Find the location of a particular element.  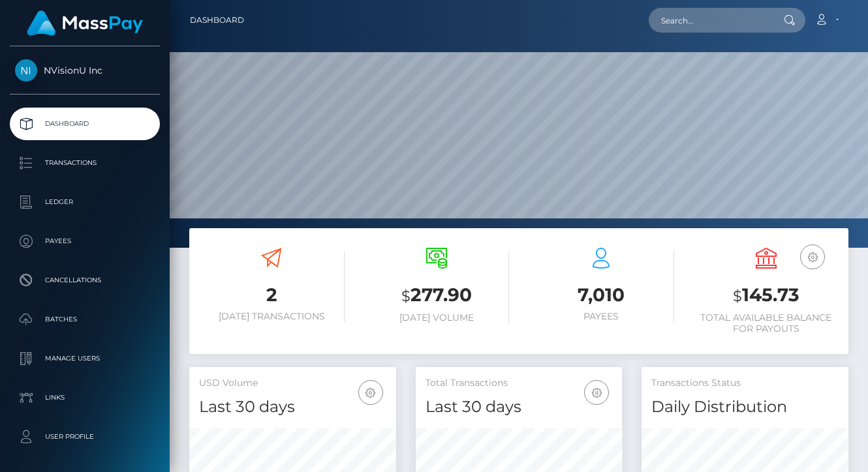

input: Search... is located at coordinates (710, 20).